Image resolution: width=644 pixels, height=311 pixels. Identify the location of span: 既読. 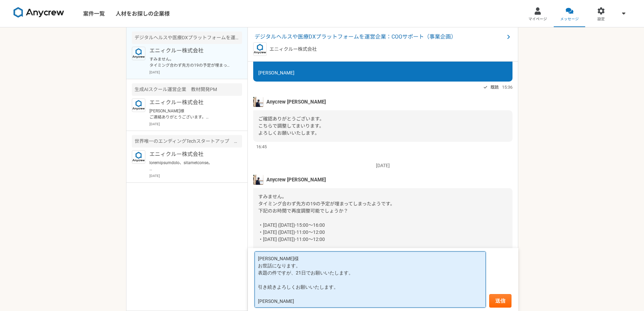
(494, 87).